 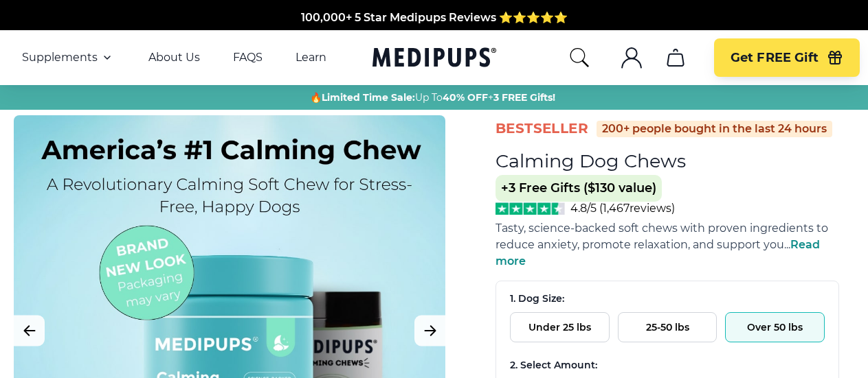 I want to click on a: Medipups, so click(x=434, y=58).